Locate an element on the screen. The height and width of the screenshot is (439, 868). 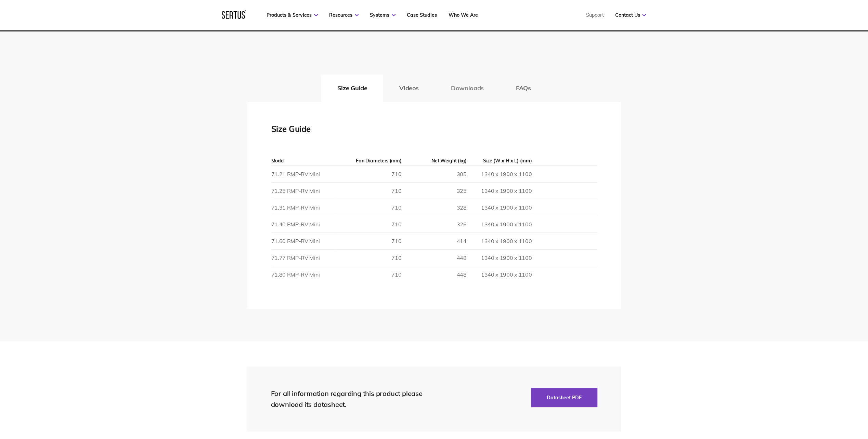
button: Downloads is located at coordinates (467, 88).